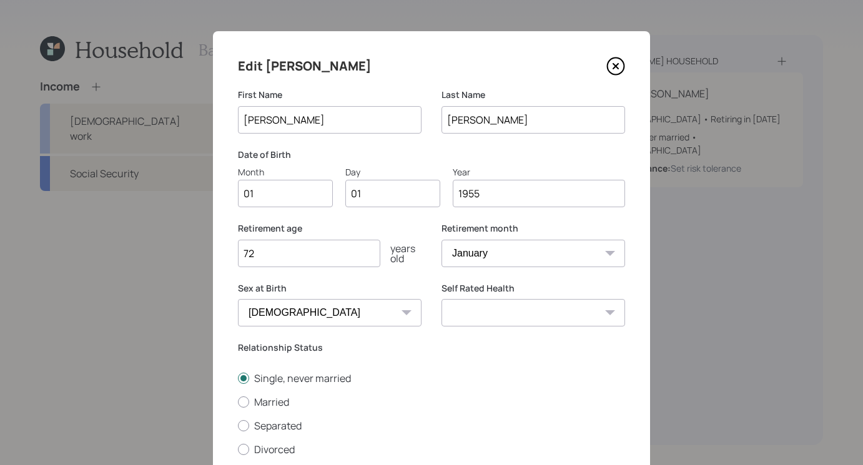 This screenshot has height=465, width=863. Describe the element at coordinates (533, 228) in the screenshot. I see `label: Retirement month` at that location.